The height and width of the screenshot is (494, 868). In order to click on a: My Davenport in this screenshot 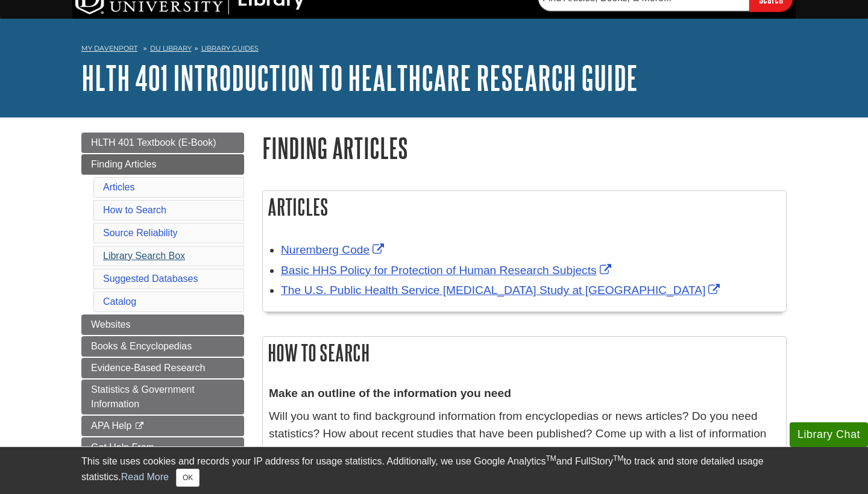, I will do `click(109, 48)`.